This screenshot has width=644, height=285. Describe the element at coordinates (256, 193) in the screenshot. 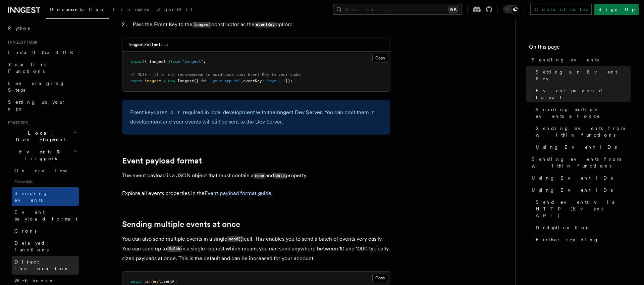

I see `p: Explore all events properties in the .` at that location.